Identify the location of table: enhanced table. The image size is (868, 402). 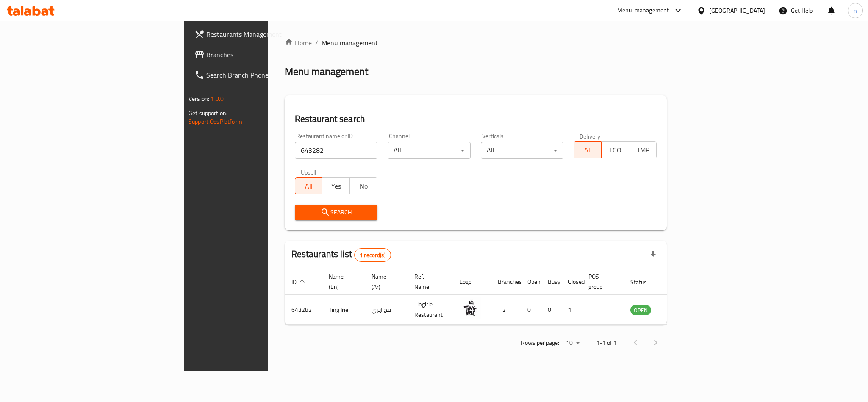
(491, 297).